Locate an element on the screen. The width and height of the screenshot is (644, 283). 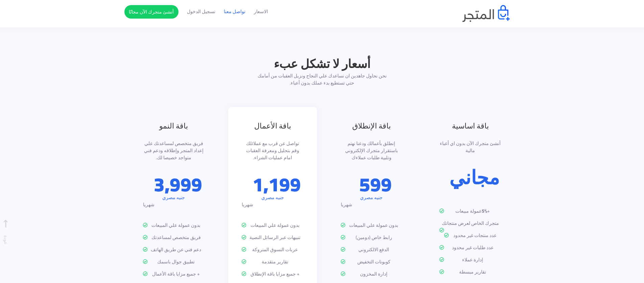
p: إدارة المخزون is located at coordinates (371, 274).